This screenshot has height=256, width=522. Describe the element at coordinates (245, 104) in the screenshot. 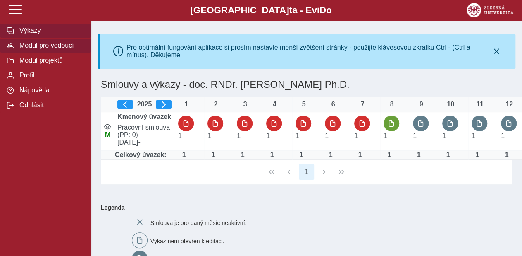

I see `div: 3` at that location.